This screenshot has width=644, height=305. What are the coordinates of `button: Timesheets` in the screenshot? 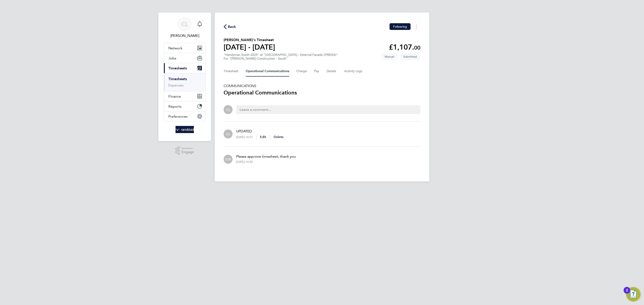 It's located at (185, 68).